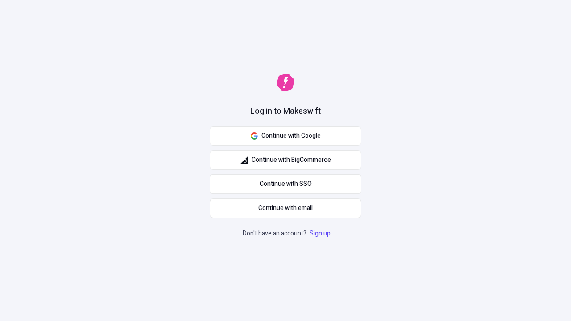  What do you see at coordinates (286, 184) in the screenshot?
I see `a: Continue with SSO` at bounding box center [286, 184].